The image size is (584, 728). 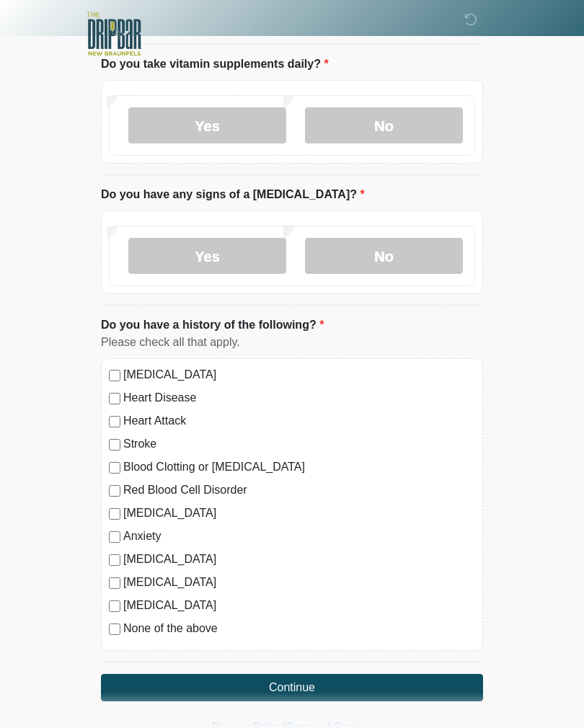 What do you see at coordinates (292, 688) in the screenshot?
I see `button: Continue` at bounding box center [292, 688].